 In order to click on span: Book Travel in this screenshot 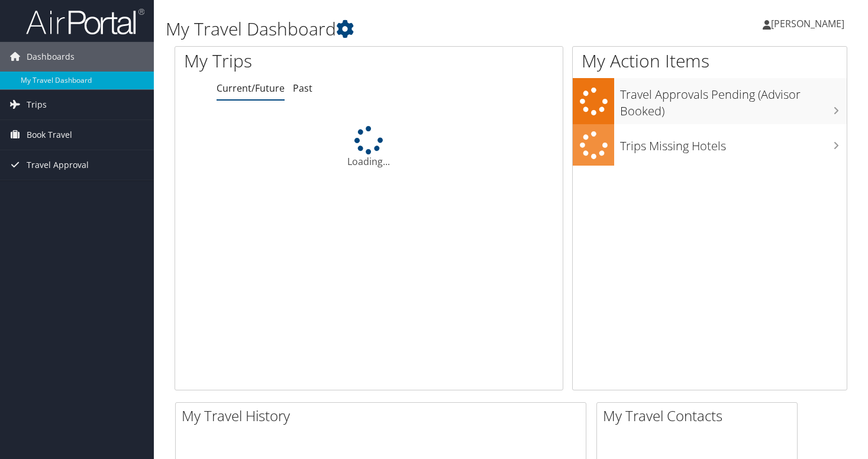, I will do `click(49, 135)`.